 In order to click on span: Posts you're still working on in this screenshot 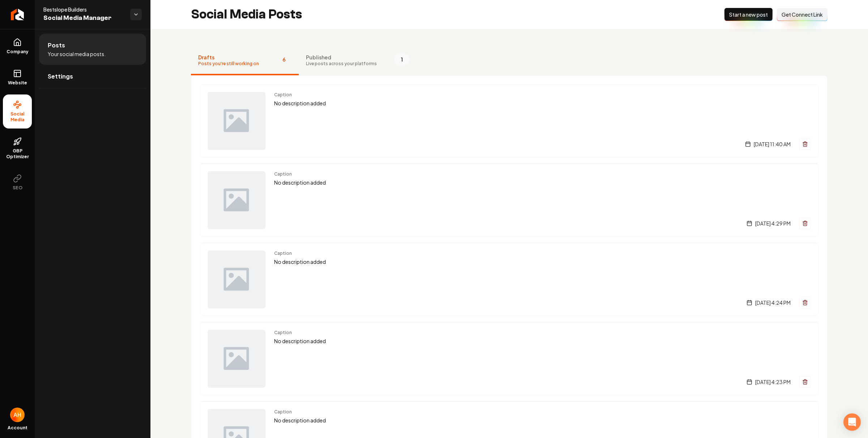, I will do `click(228, 63)`.